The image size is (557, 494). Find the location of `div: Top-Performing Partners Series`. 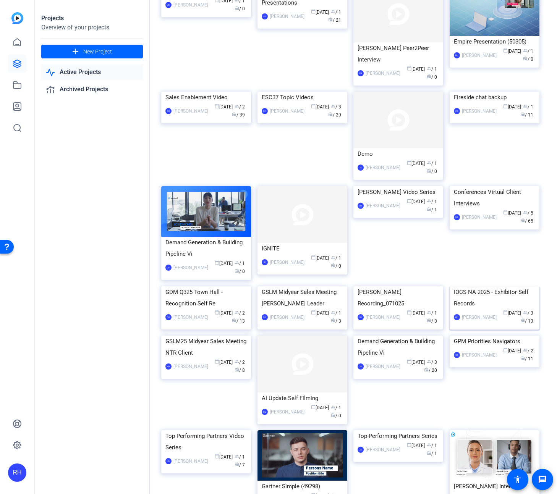

div: Top-Performing Partners Series is located at coordinates (398, 436).